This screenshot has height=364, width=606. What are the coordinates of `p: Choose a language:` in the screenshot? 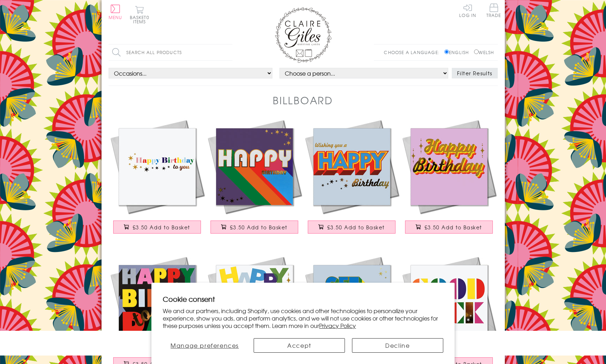 It's located at (413, 52).